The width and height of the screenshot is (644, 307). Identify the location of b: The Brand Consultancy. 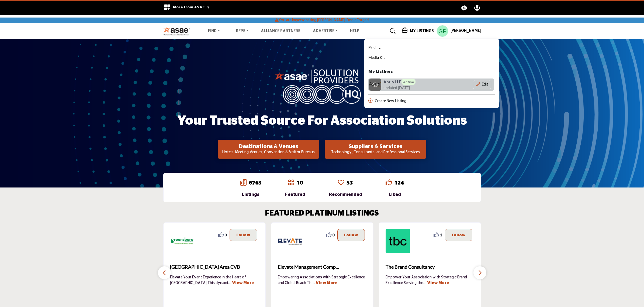
(430, 267).